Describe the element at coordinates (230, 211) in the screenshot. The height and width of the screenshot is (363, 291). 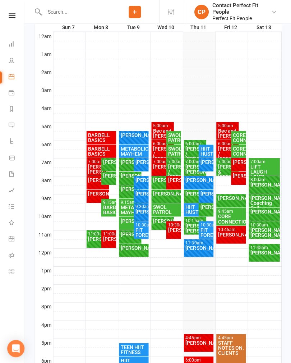
I see `div: 9:45am` at that location.